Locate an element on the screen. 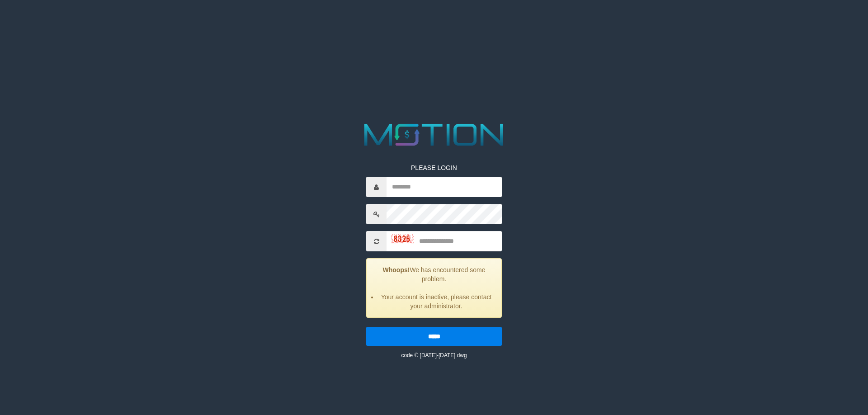 The height and width of the screenshot is (415, 868). div: We has encountered some problem. is located at coordinates (434, 288).